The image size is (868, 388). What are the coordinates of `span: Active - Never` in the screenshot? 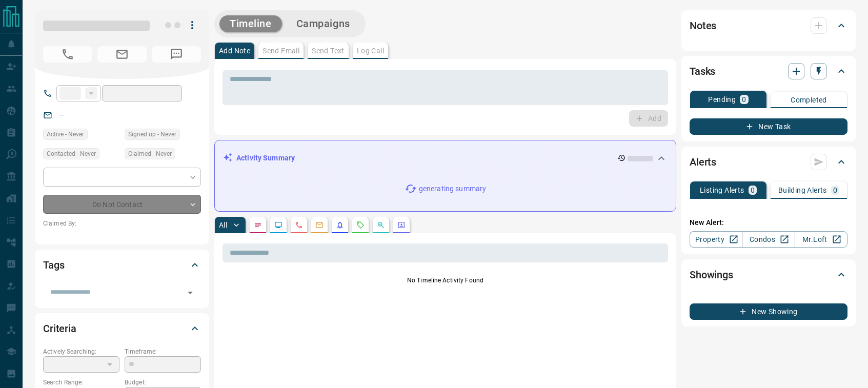 It's located at (65, 134).